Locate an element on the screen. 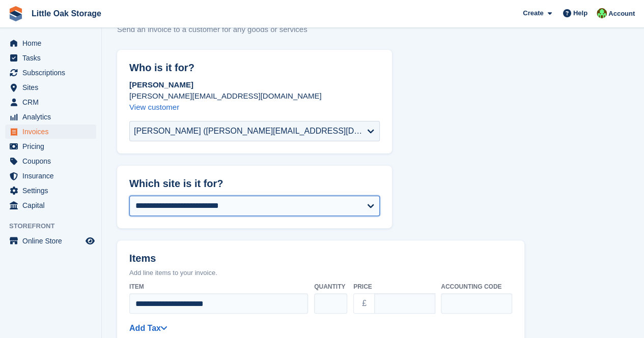  span: Account is located at coordinates (621, 14).